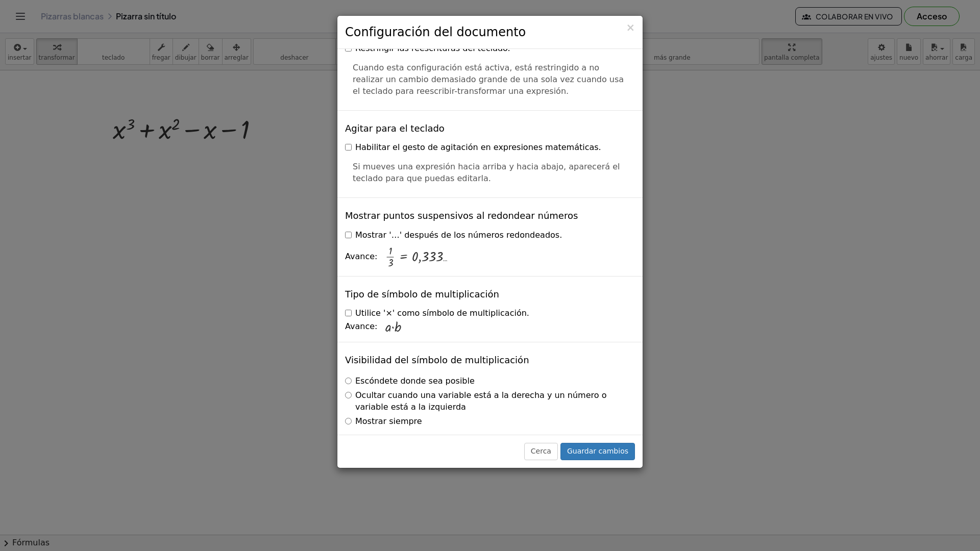 Image resolution: width=980 pixels, height=551 pixels. Describe the element at coordinates (348, 147) in the screenshot. I see `input: Habilitar el gesto de agitación en expresiones matemáticas.` at that location.